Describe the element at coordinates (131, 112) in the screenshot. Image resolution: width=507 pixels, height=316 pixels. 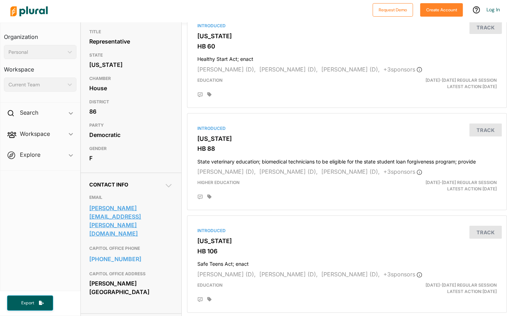
I see `div: 86` at that location.